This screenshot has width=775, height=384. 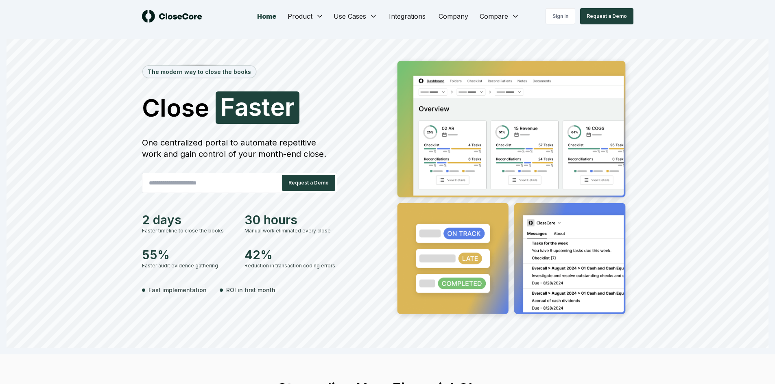 What do you see at coordinates (188, 266) in the screenshot?
I see `div: Faster audit evidence gathering` at bounding box center [188, 266].